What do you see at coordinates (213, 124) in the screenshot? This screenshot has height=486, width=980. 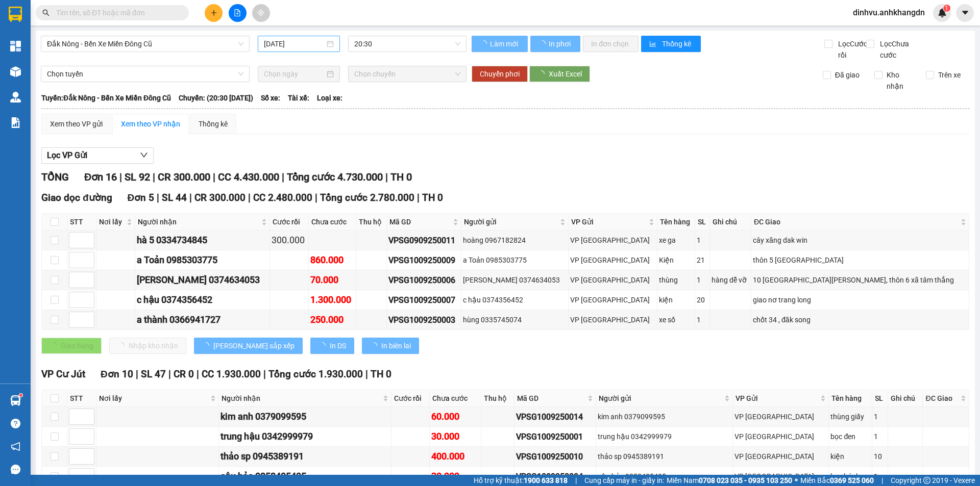 I see `div: Thống kê` at bounding box center [213, 124].